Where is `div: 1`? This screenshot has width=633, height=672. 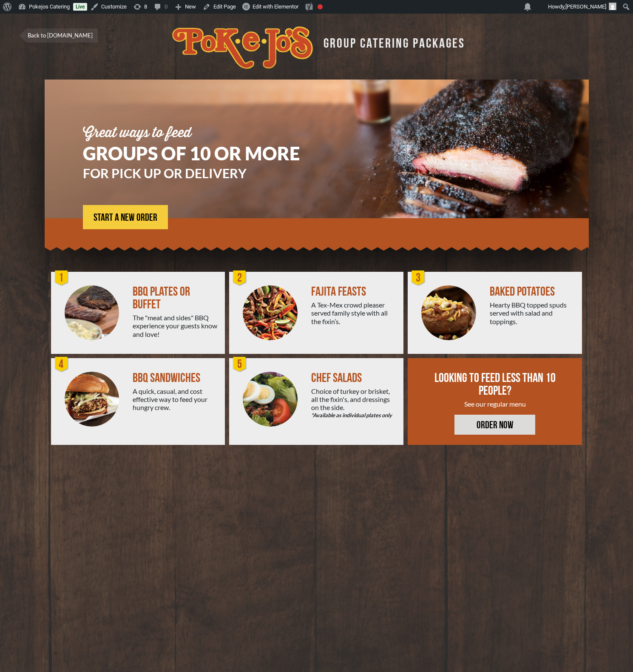
div: 1 is located at coordinates (62, 279).